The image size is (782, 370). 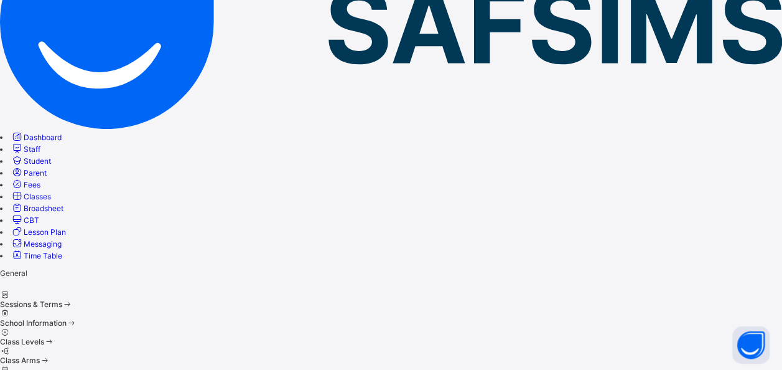 What do you see at coordinates (751, 345) in the screenshot?
I see `button: Open asap` at bounding box center [751, 345].